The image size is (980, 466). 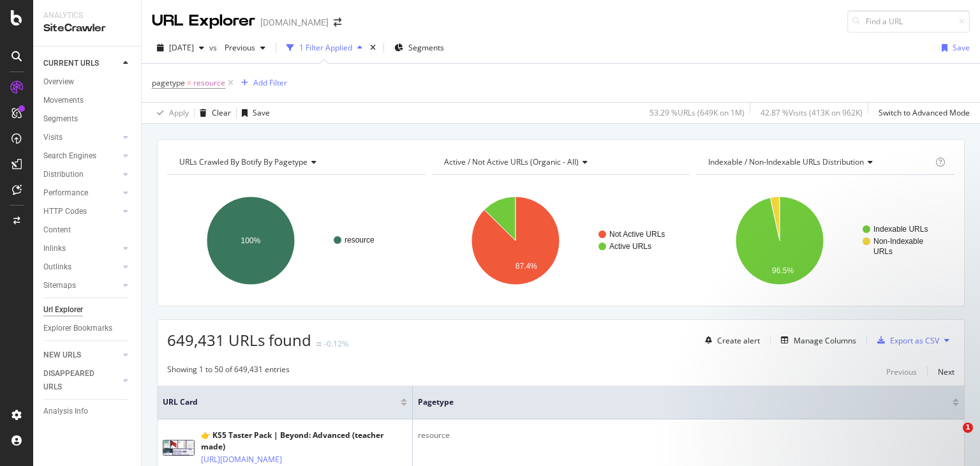 I want to click on span: Active / Not Active URLs (organic - all), so click(x=511, y=162).